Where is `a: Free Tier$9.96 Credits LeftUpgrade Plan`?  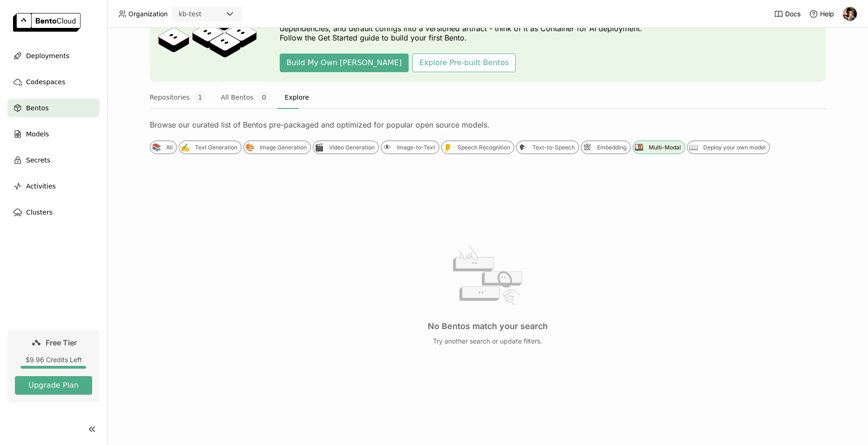
a: Free Tier$9.96 Credits LeftUpgrade Plan is located at coordinates (54, 366).